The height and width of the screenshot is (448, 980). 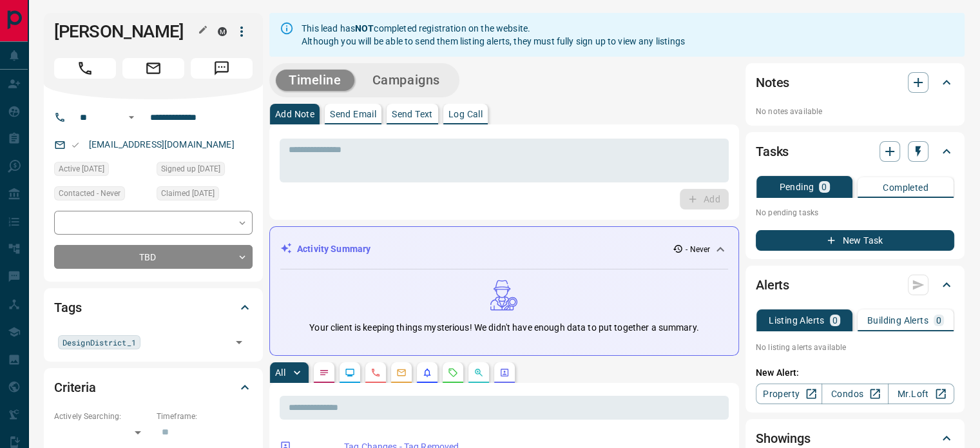 What do you see at coordinates (153, 387) in the screenshot?
I see `div: Criteria` at bounding box center [153, 387].